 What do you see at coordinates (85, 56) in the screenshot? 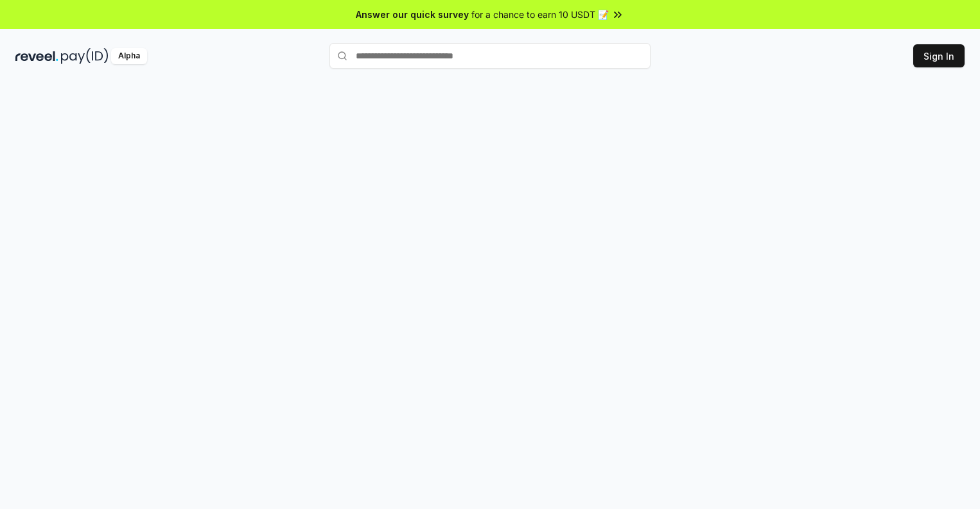
I see `img: pay_id` at bounding box center [85, 56].